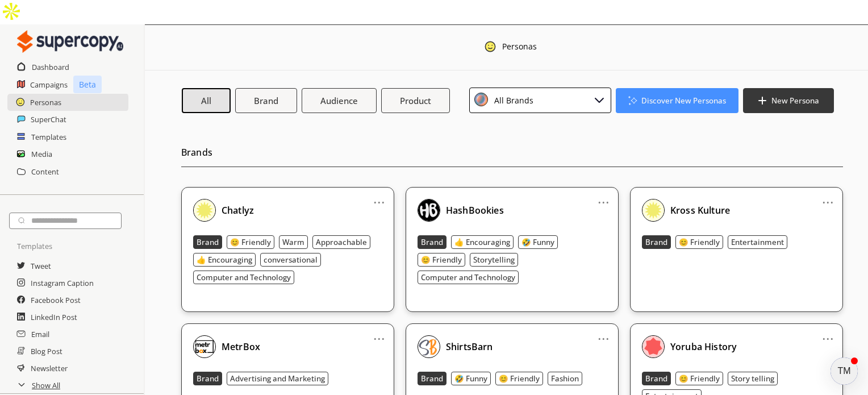 This screenshot has height=395, width=868. Describe the element at coordinates (237, 210) in the screenshot. I see `b: Chatlyz` at that location.